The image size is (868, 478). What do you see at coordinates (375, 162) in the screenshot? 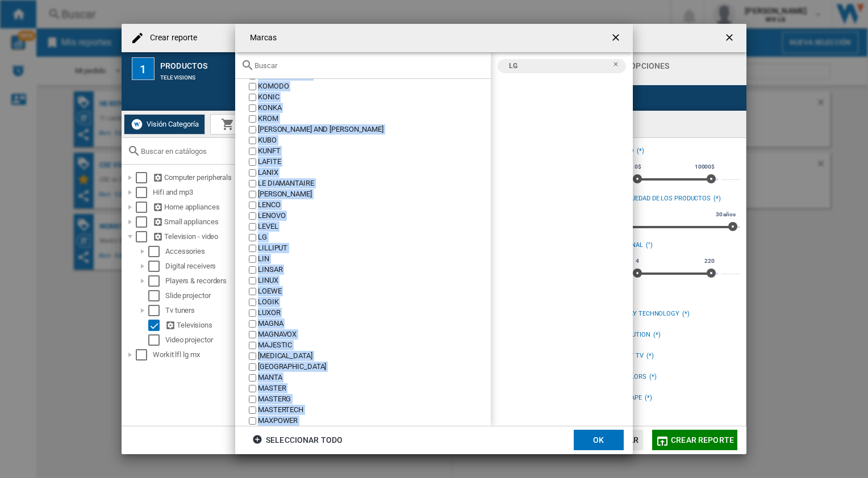
I see `div: LAFITE` at bounding box center [375, 162].